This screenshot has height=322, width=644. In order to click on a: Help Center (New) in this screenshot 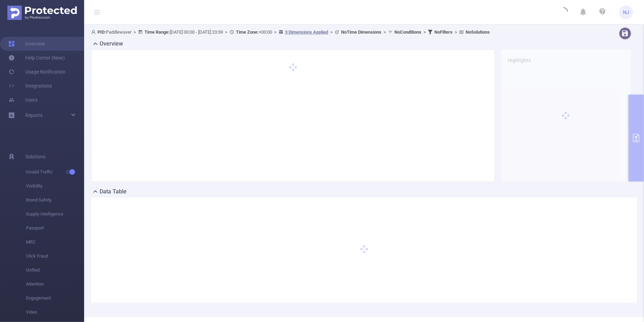, I will do `click(37, 58)`.